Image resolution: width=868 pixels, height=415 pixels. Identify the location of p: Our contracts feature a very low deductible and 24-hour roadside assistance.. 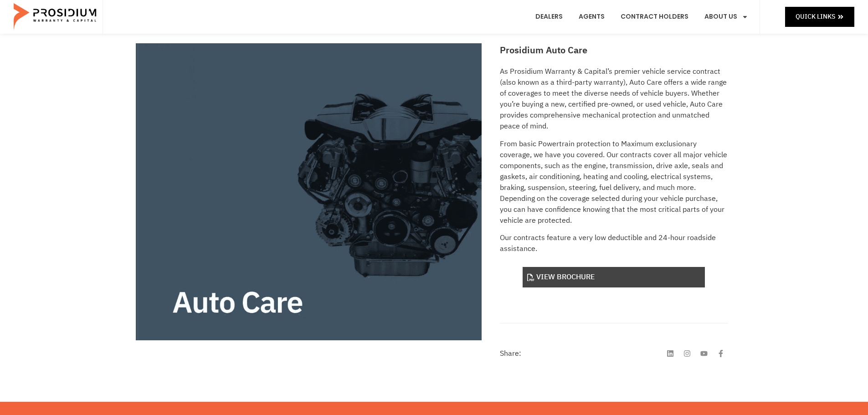
(614, 244).